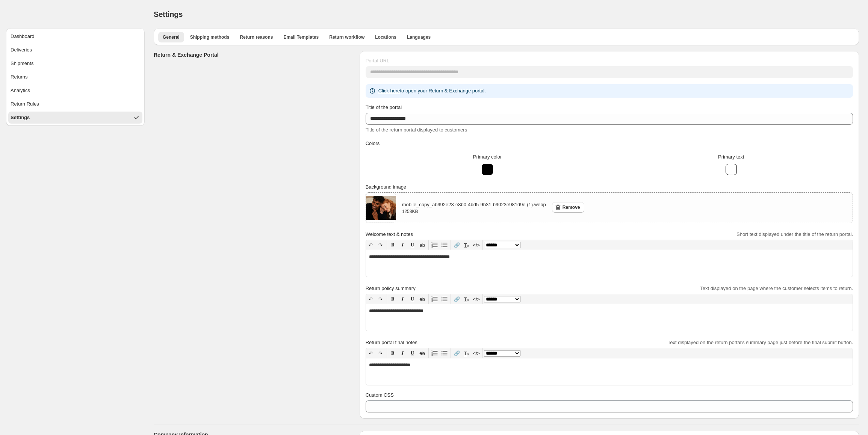 Image resolution: width=868 pixels, height=435 pixels. Describe the element at coordinates (379, 395) in the screenshot. I see `span: Custom CSS` at that location.